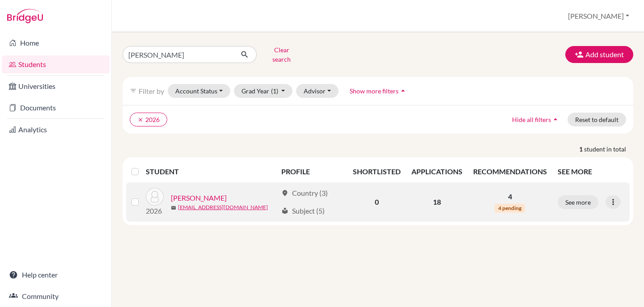  What do you see at coordinates (155, 211) in the screenshot?
I see `p: 2026` at bounding box center [155, 211].